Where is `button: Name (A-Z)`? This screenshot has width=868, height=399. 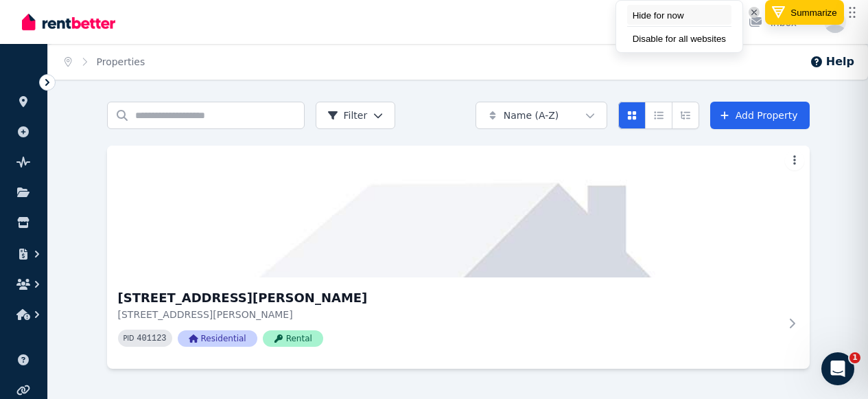
button: Name (A-Z) is located at coordinates (542, 116).